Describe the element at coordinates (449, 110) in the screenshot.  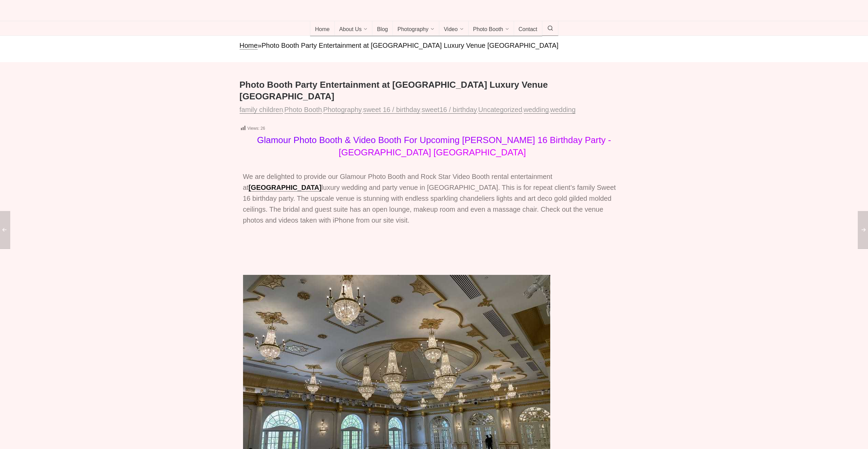
I see `a: sweet16 / birthday` at that location.